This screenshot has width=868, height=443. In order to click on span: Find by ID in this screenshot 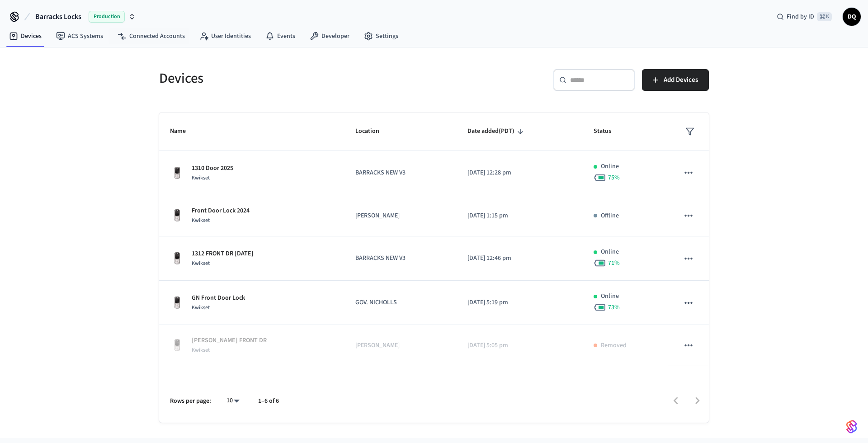, I will do `click(800, 17)`.